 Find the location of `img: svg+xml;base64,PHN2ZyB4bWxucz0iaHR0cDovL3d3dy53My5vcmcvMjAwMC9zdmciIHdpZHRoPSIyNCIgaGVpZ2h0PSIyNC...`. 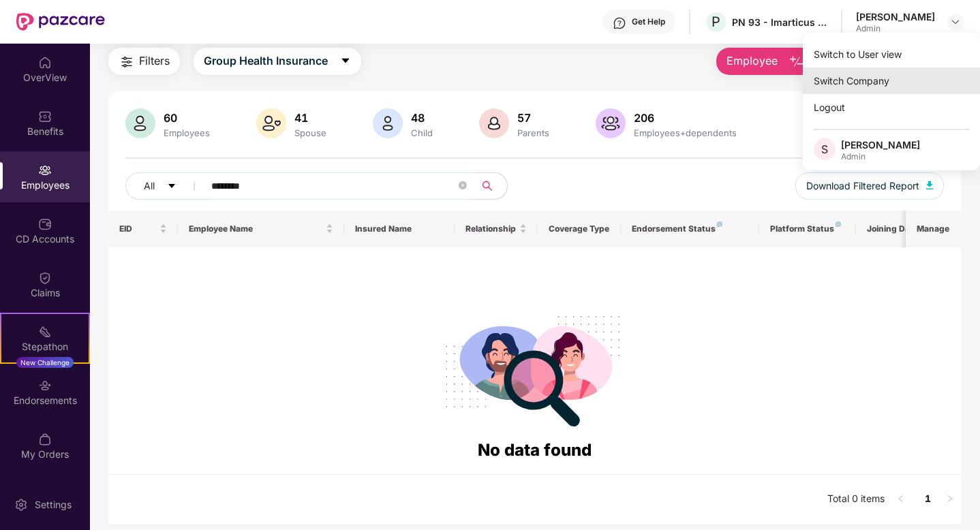

img: svg+xml;base64,PHN2ZyB4bWxucz0iaHR0cDovL3d3dy53My5vcmcvMjAwMC9zdmciIHdpZHRoPSIyNCIgaGVpZ2h0PSIyNC... is located at coordinates (127, 62).